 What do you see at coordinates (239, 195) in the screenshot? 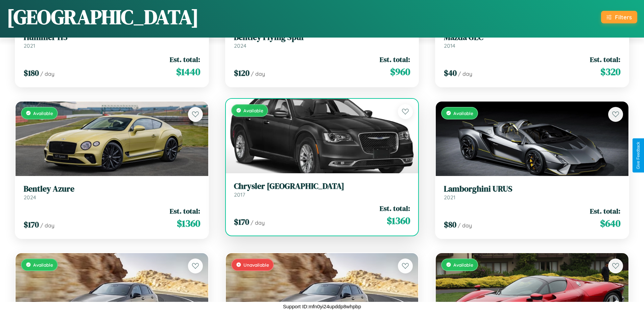
I see `span: 2017` at bounding box center [239, 195].